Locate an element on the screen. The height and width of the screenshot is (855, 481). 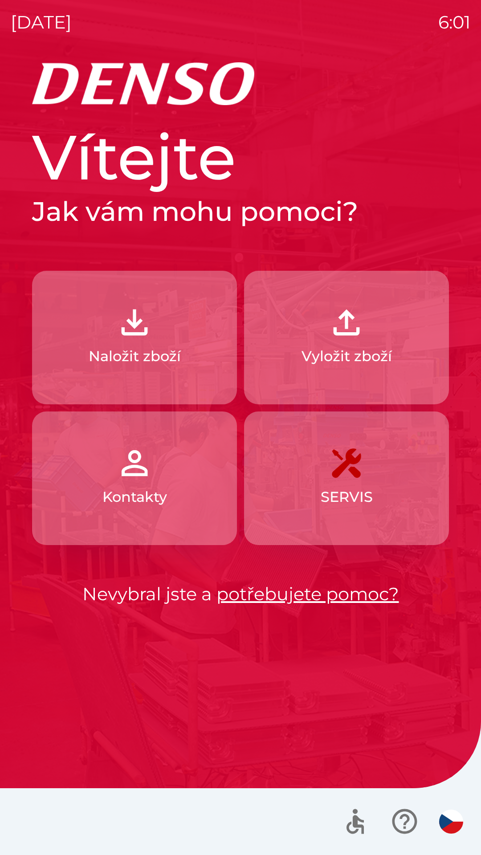
button: SERVIS is located at coordinates (346, 478).